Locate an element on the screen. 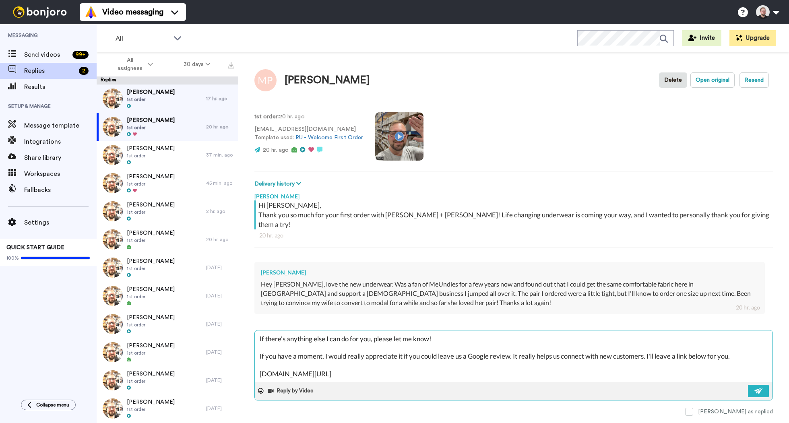 This screenshot has height=423, width=789. span: 20 hr. ago is located at coordinates (276, 150).